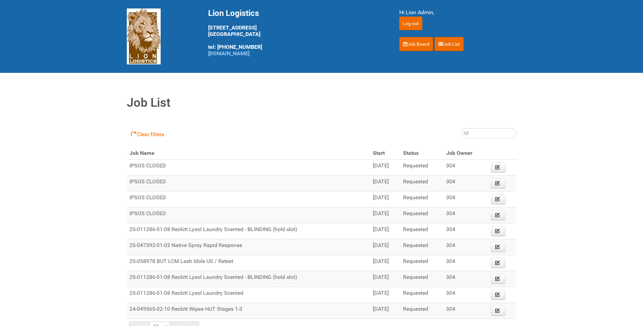 This screenshot has height=326, width=643. What do you see at coordinates (379, 153) in the screenshot?
I see `span: Start` at bounding box center [379, 153].